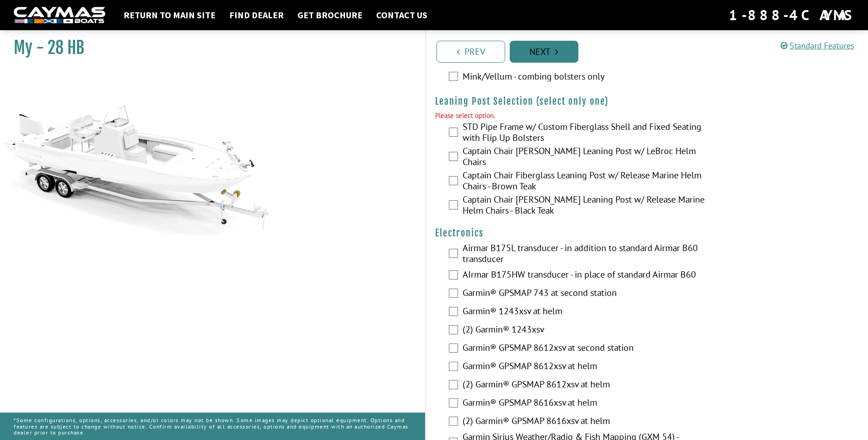 The height and width of the screenshot is (440, 868). What do you see at coordinates (817, 45) in the screenshot?
I see `a: Standard Features` at bounding box center [817, 45].